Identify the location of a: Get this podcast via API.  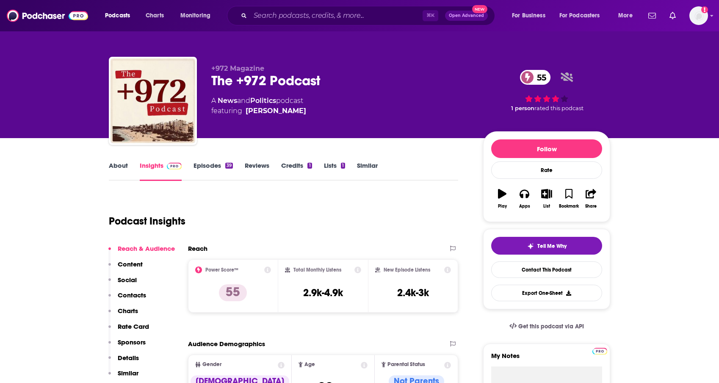
(547, 326).